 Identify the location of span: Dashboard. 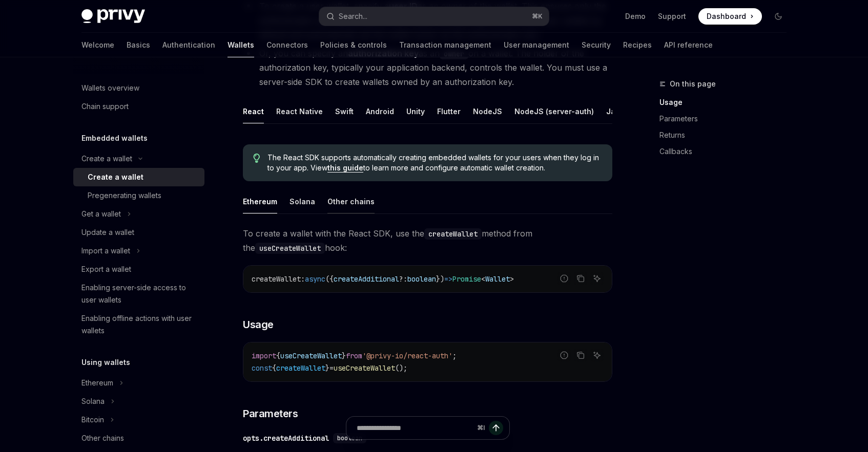
(726, 16).